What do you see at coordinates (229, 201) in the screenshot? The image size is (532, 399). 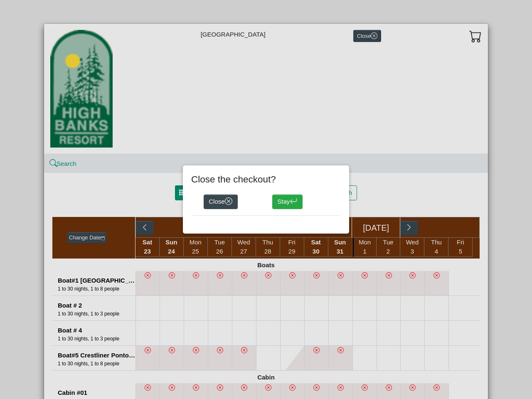 I see `svg: x circle` at bounding box center [229, 201].